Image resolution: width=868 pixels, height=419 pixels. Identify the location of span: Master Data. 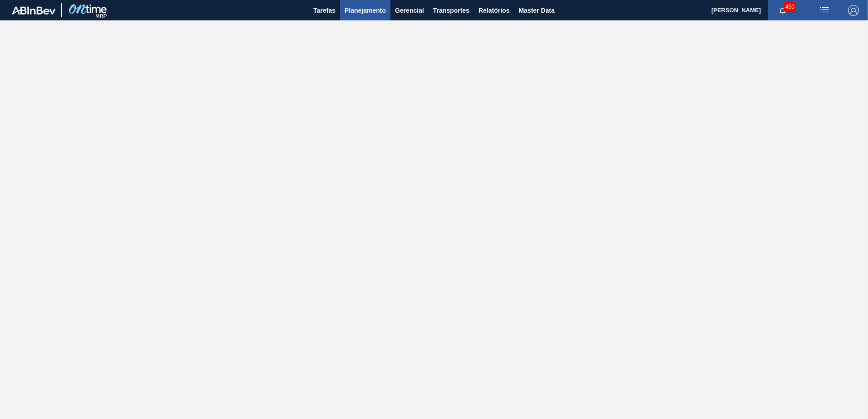
(536, 10).